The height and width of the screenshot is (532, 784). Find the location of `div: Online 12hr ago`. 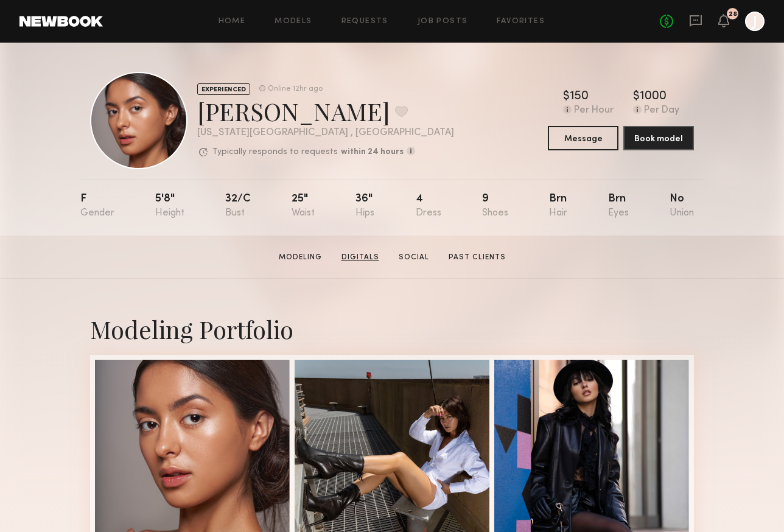

div: Online 12hr ago is located at coordinates (295, 89).